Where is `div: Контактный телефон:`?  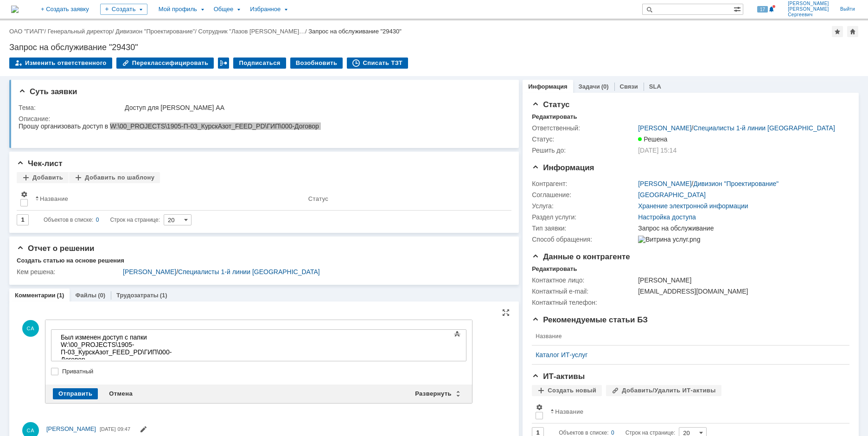
div: Контактный телефон: is located at coordinates (584, 302).